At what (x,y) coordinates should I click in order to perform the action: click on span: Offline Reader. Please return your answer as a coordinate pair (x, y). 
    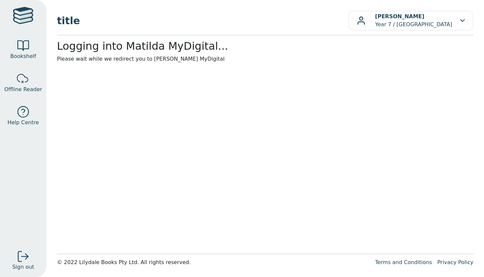
    Looking at the image, I should click on (23, 89).